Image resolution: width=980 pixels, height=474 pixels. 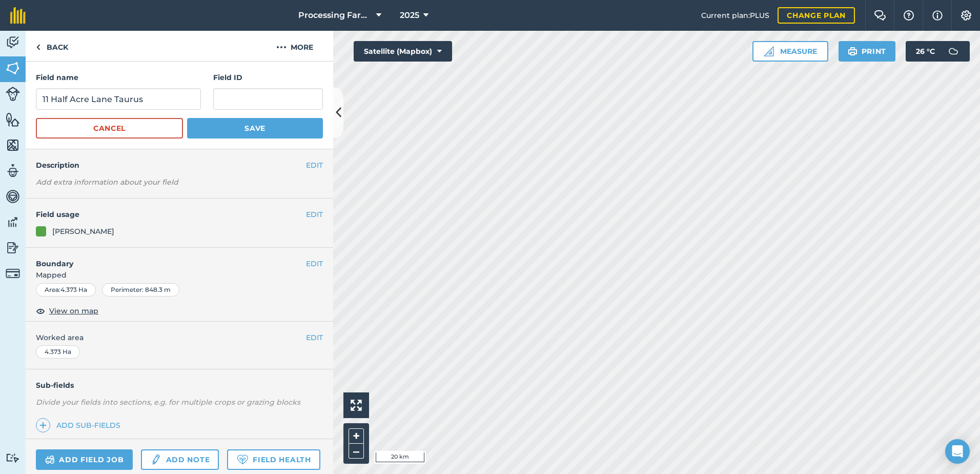 I want to click on button: View on map, so click(x=67, y=311).